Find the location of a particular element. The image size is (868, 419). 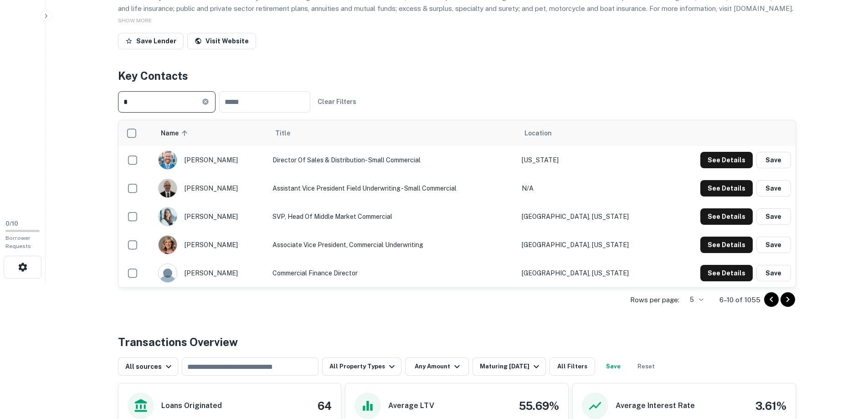

div: Chat Widget is located at coordinates (845, 368).